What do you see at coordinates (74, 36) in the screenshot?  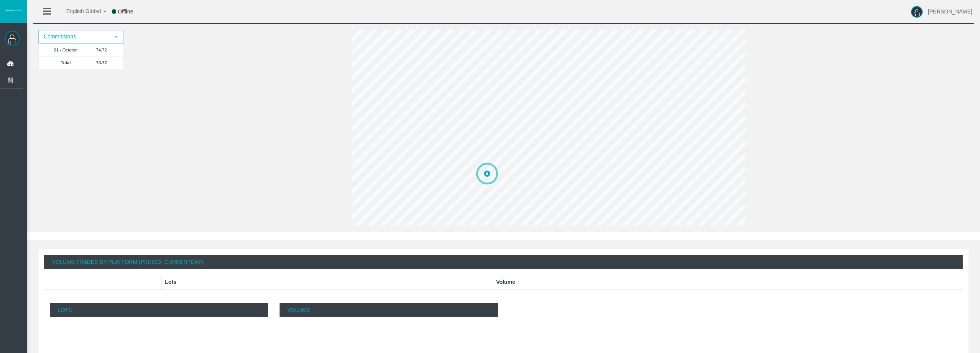 I see `span: Commissions` at bounding box center [74, 36].